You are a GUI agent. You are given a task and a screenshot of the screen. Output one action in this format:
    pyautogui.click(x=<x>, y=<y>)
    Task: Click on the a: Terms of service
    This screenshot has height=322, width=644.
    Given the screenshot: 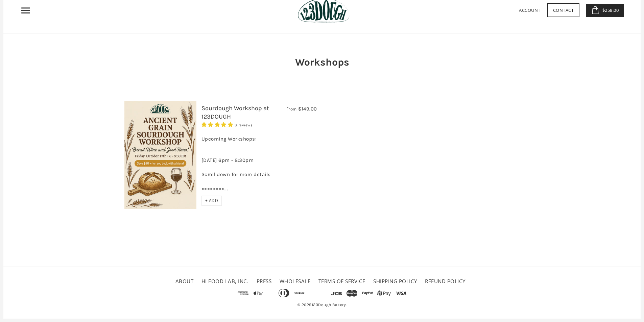 What is the action you would take?
    pyautogui.click(x=342, y=281)
    